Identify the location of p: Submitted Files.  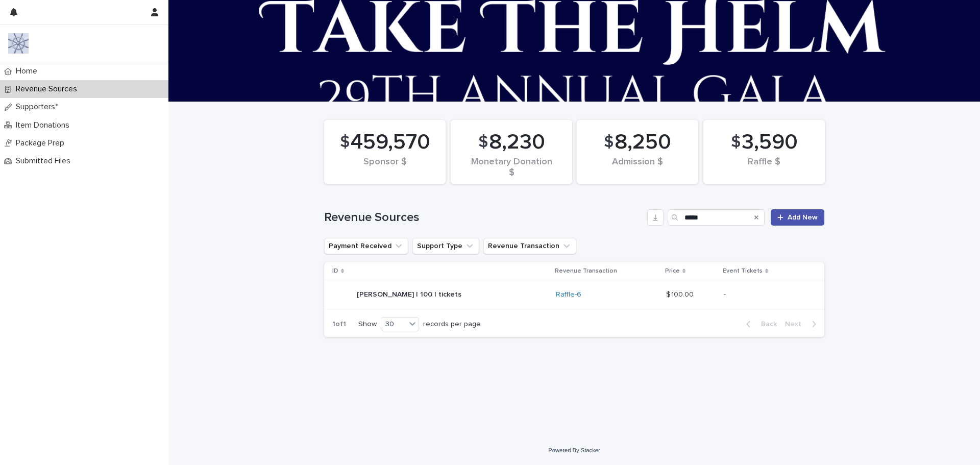
(45, 161).